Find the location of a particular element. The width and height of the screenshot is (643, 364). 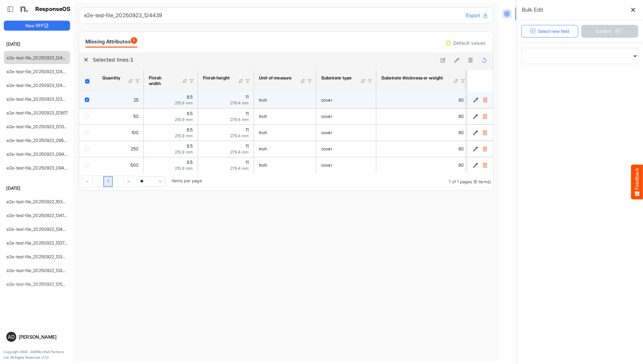

td: 500 is template cell Column Header httpsnorthellcomontologiesmapping-rulesorderhasquantity is located at coordinates (121, 166).